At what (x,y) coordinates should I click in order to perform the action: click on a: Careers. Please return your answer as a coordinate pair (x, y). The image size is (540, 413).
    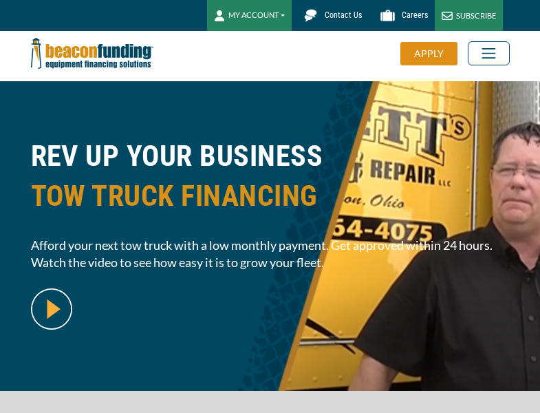
    Looking at the image, I should click on (402, 15).